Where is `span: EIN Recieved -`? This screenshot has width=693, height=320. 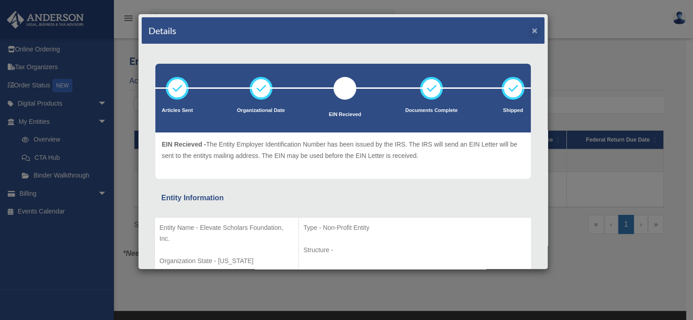
span: EIN Recieved - is located at coordinates (184, 144).